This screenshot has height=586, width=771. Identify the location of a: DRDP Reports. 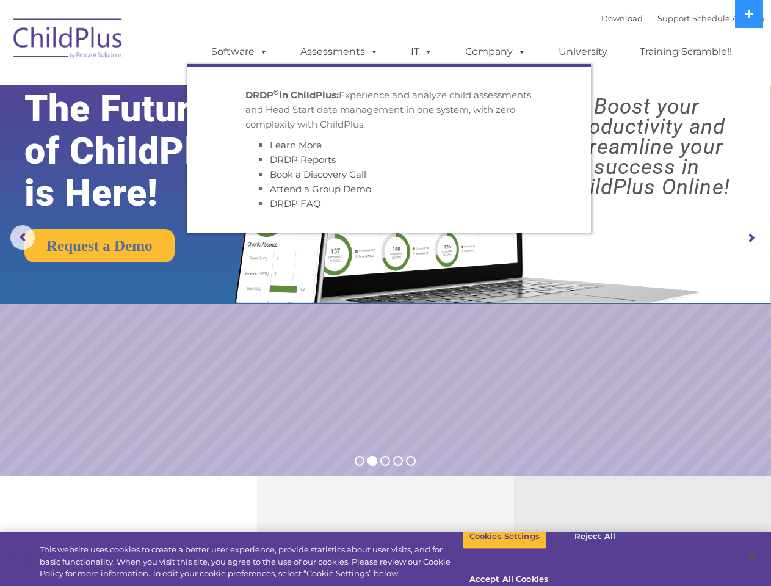
(303, 159).